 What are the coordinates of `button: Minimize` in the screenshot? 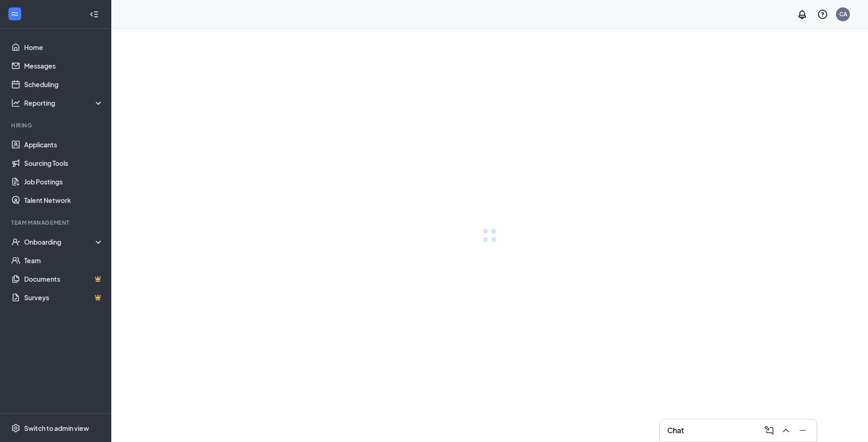 It's located at (801, 430).